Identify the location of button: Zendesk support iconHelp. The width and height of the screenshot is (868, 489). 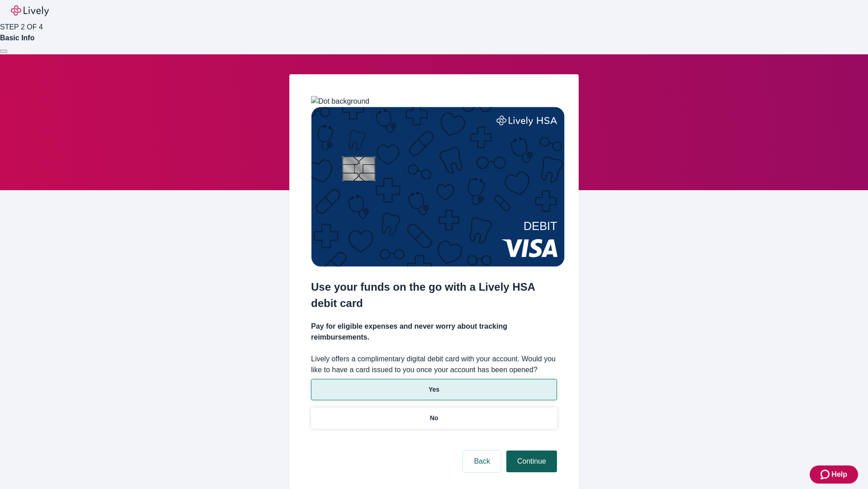
(834, 474).